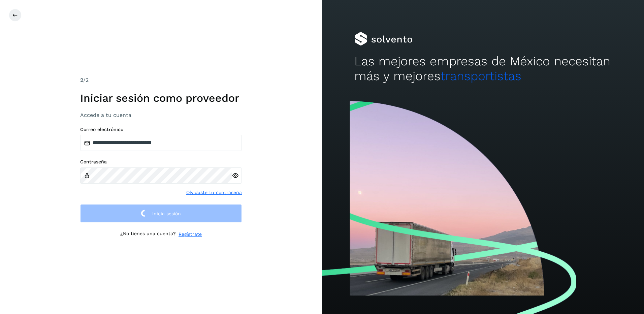 This screenshot has height=314, width=644. I want to click on span: 2, so click(82, 80).